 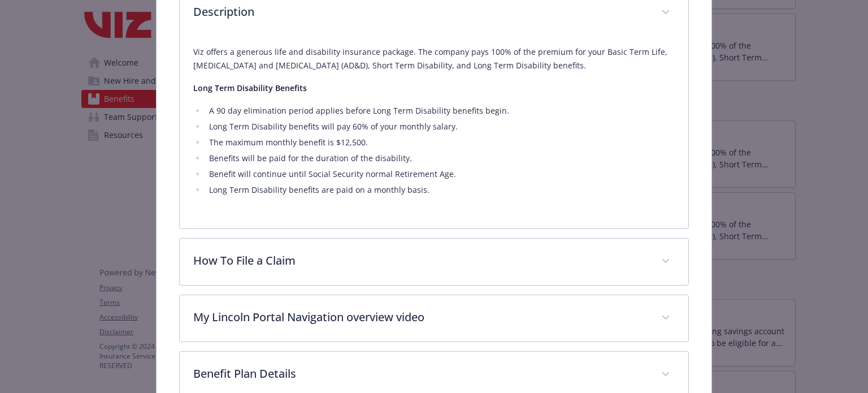 I want to click on p: Benefit Plan Details, so click(x=420, y=373).